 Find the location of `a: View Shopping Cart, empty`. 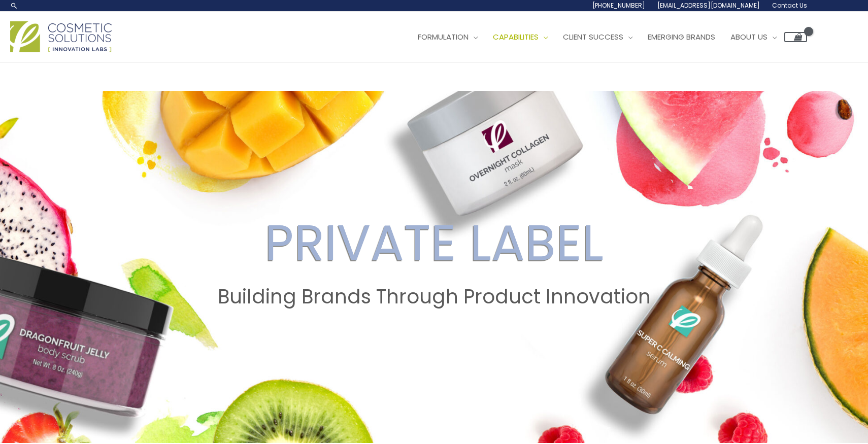

a: View Shopping Cart, empty is located at coordinates (795, 37).